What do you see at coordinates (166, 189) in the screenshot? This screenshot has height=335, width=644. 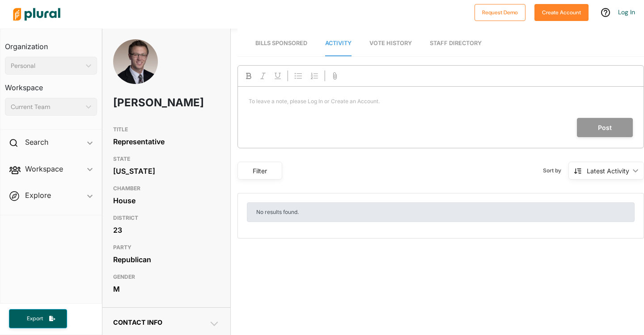 I see `h3: CHAMBER` at bounding box center [166, 189].